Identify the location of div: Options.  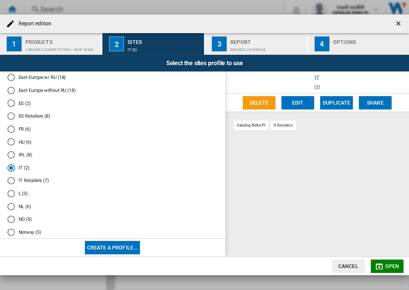
(370, 40).